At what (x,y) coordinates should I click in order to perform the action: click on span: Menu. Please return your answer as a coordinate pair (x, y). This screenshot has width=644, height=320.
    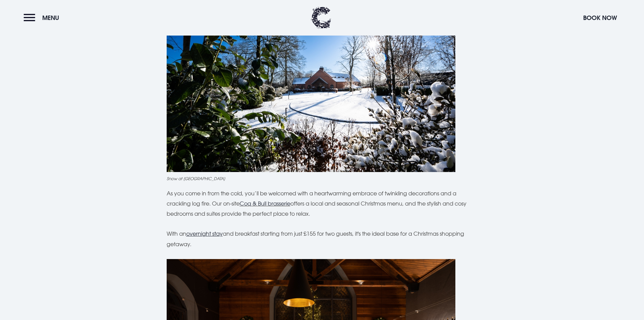
    Looking at the image, I should click on (51, 18).